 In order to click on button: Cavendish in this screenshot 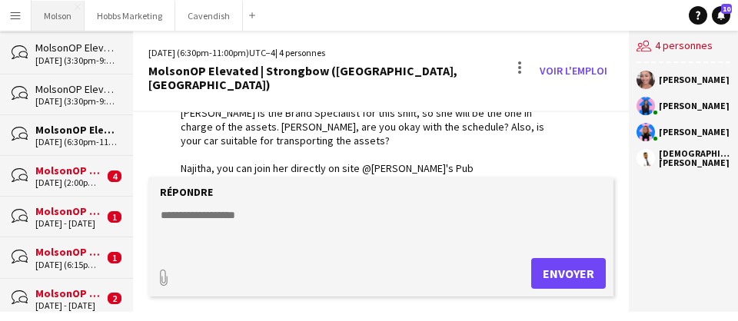, I will do `click(209, 15)`.